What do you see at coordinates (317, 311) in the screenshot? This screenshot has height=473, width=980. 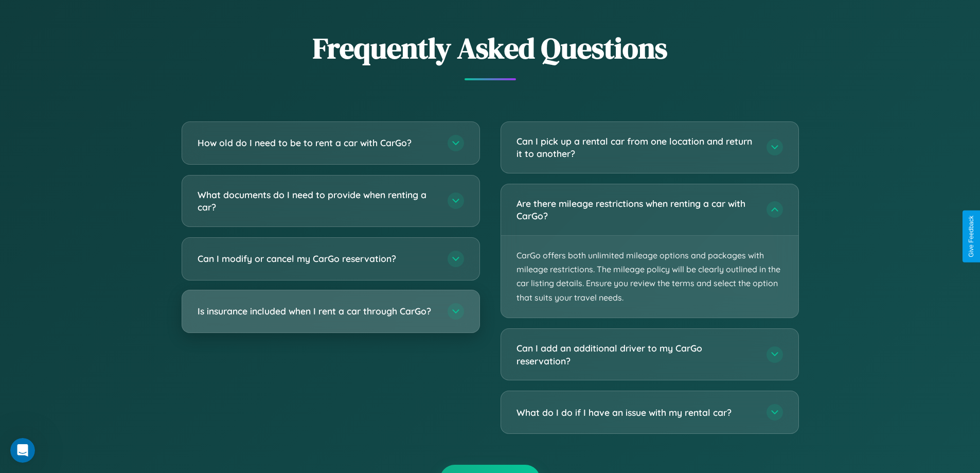 I see `h3: Is insurance included when I rent a car through CarGo?` at bounding box center [317, 311].